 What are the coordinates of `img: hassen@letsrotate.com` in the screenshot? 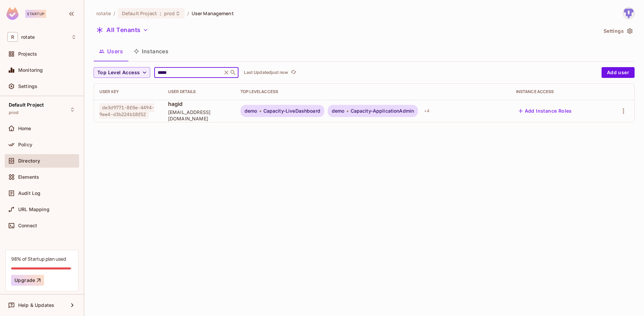 It's located at (629, 13).